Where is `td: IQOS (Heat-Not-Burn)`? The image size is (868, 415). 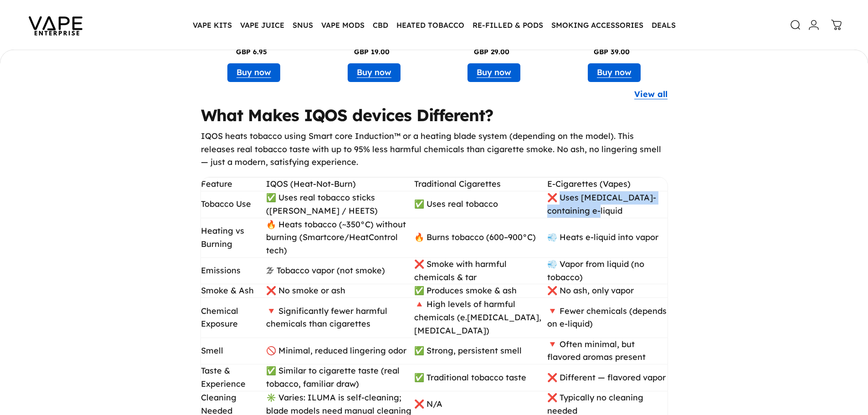
td: IQOS (Heat-Not-Burn) is located at coordinates (340, 184).